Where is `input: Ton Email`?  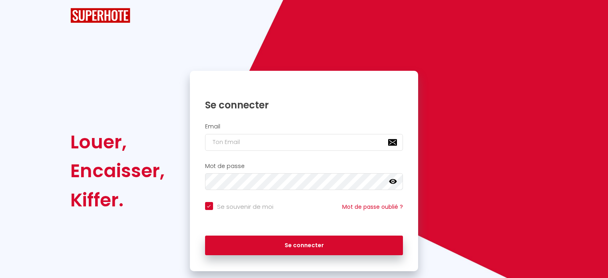 input: Ton Email is located at coordinates (304, 142).